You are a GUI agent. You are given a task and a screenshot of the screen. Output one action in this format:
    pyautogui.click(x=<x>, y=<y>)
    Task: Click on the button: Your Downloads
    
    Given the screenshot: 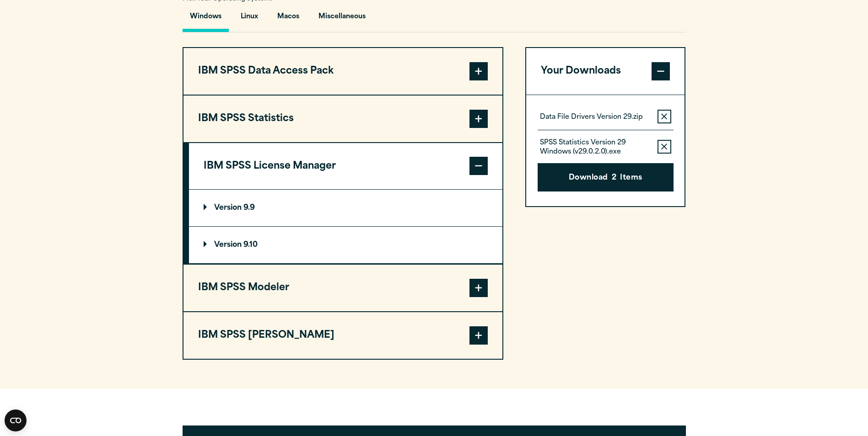 What is the action you would take?
    pyautogui.click(x=605, y=71)
    